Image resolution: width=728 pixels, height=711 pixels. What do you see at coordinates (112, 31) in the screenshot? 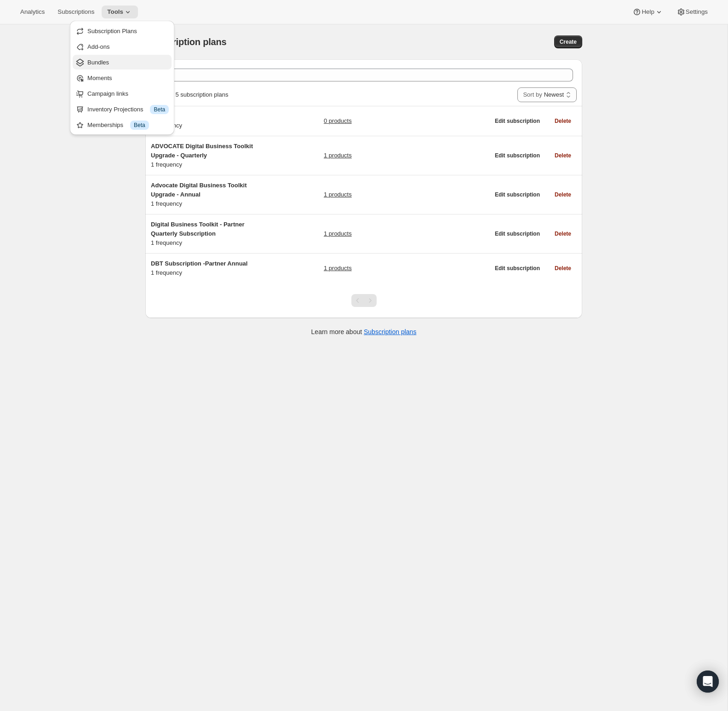
I see `span: Subscription Plans` at bounding box center [112, 31].